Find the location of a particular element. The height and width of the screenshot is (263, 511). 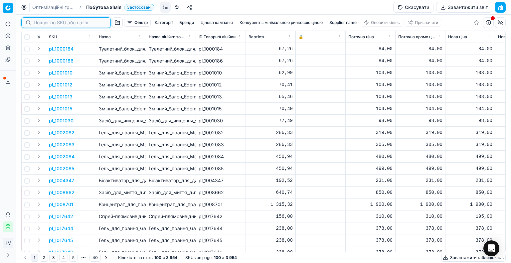

div: Засіб_для_чищення_унітазу_Domestos_Zero_Limescale_антиналіт_і_антиіржа_аквамарин_750_мл is located at coordinates (171, 121).